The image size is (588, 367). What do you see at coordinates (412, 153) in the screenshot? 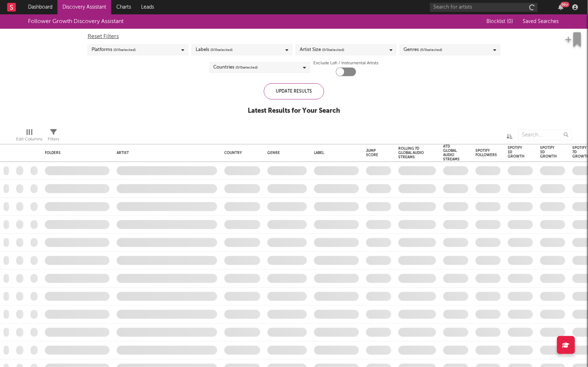
I see `div: Rolling 7D Global Audio Streams` at bounding box center [412, 153].